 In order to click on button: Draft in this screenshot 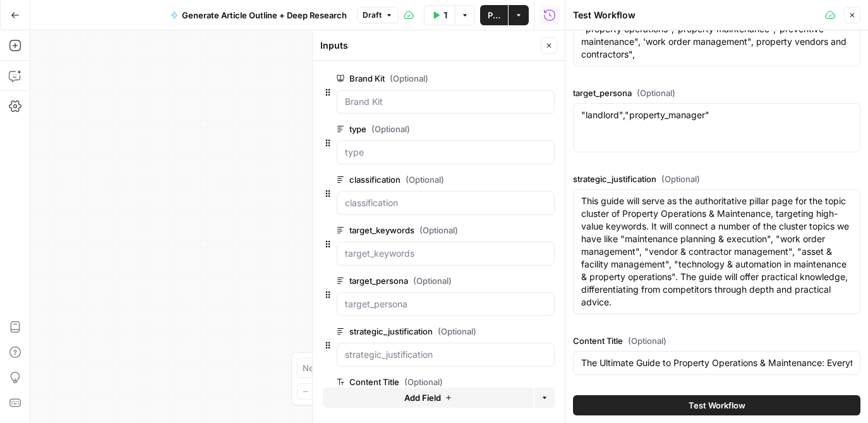, I will do `click(378, 15)`.